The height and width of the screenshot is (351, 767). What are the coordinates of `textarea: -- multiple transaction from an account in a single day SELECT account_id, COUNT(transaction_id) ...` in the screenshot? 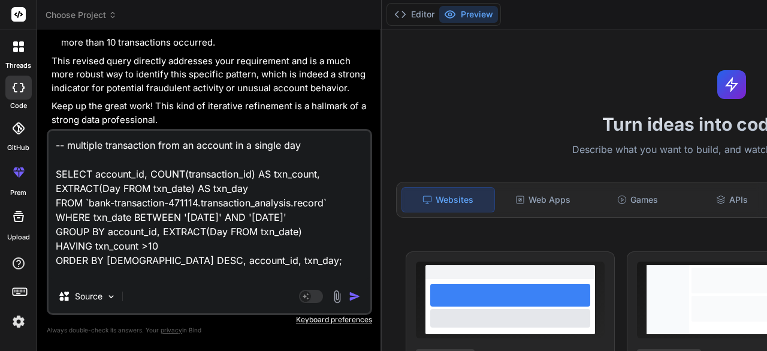 It's located at (209, 205).